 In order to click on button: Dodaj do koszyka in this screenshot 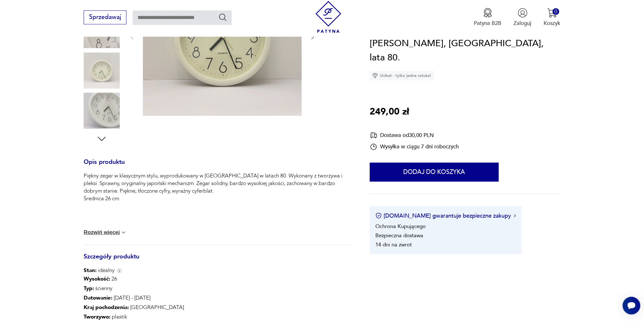, I will do `click(434, 172)`.